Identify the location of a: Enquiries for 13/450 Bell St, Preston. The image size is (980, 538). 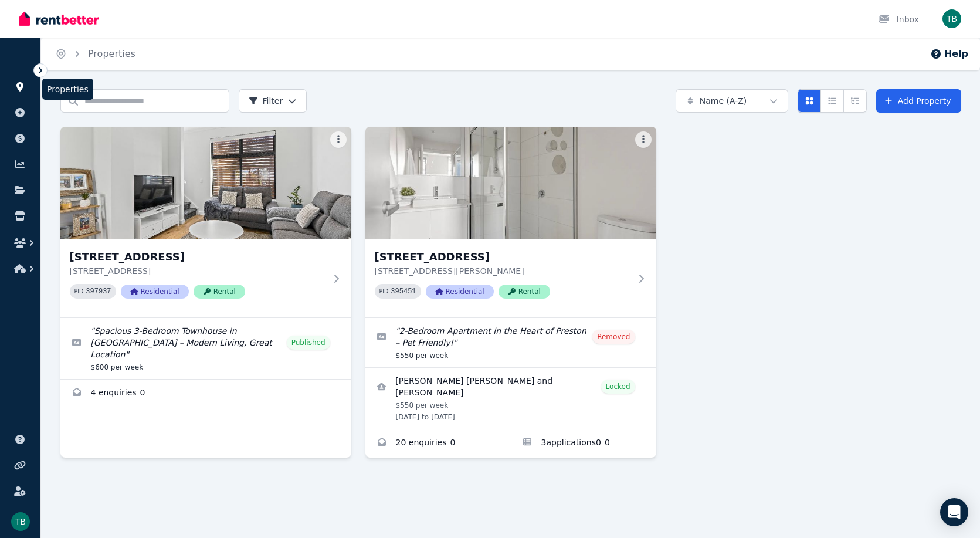
(438, 443).